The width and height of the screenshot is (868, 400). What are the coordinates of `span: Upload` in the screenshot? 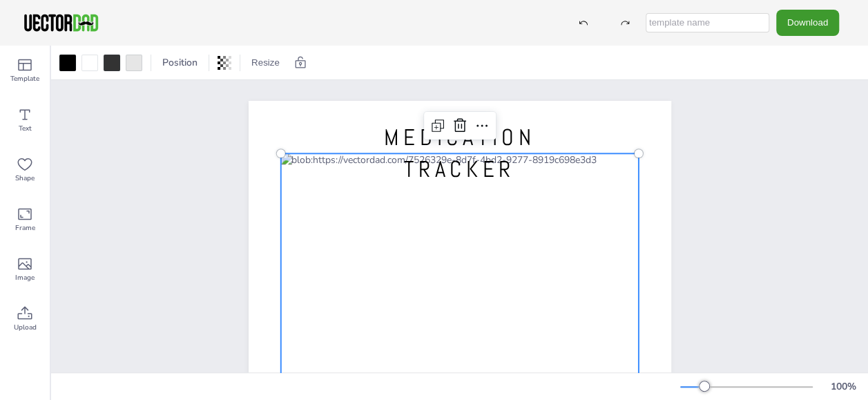 It's located at (25, 328).